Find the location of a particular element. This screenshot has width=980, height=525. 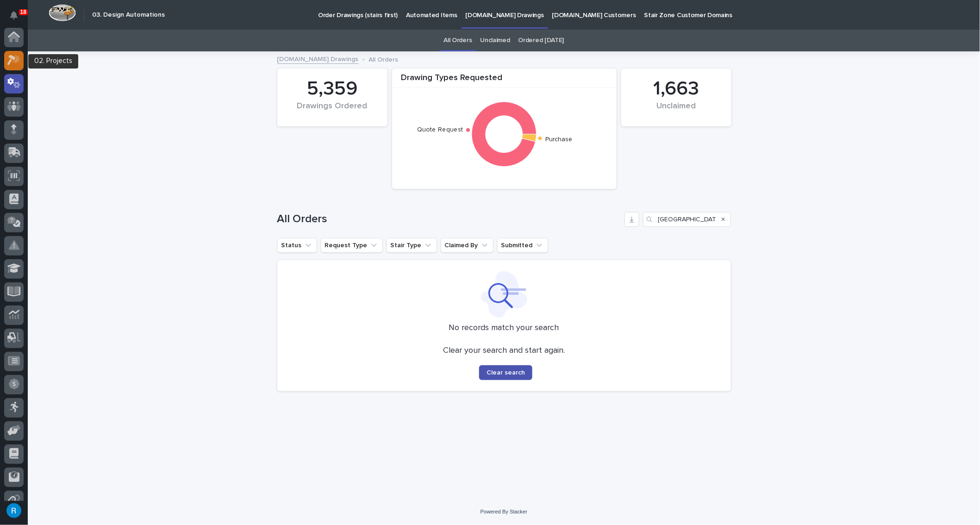

button: Request Type is located at coordinates (352, 245).